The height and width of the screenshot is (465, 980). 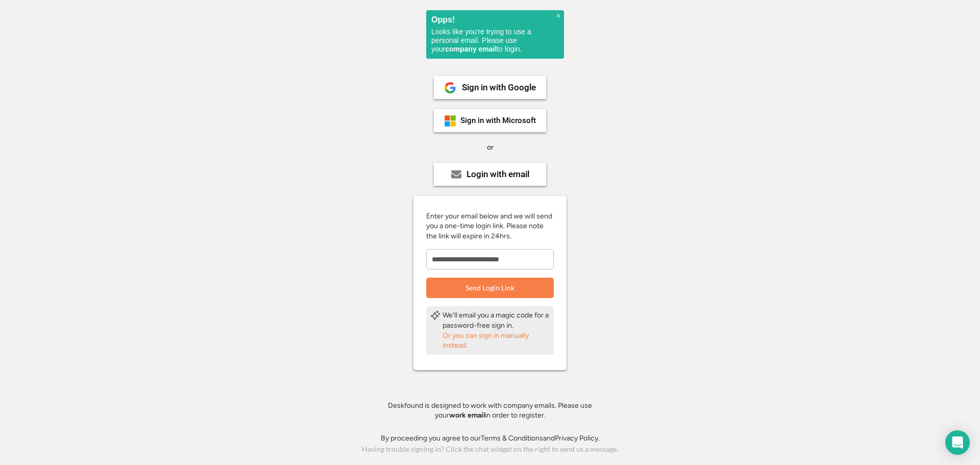 I want to click on div: We'll email you a magic code for a password-free sign in., so click(x=497, y=320).